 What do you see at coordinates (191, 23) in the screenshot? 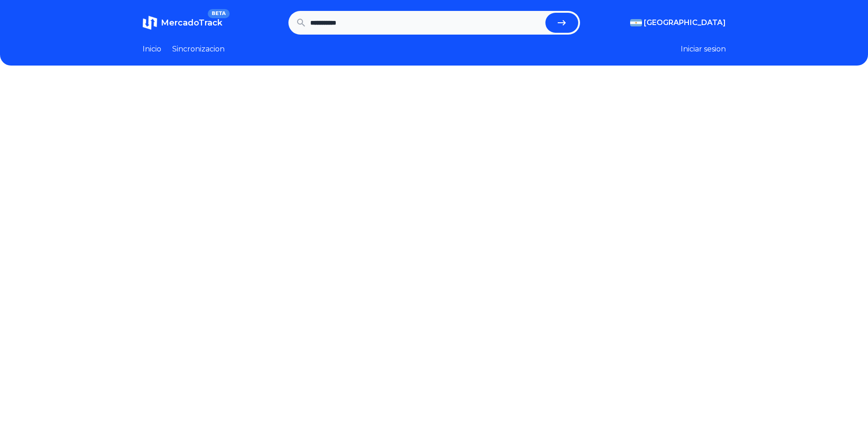
I see `span: MercadoTrack` at bounding box center [191, 23].